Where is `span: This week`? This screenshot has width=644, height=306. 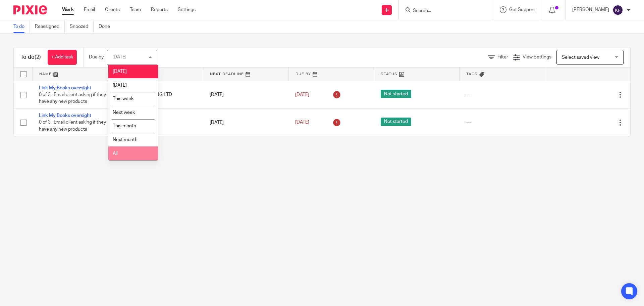 span: This week is located at coordinates (123, 99).